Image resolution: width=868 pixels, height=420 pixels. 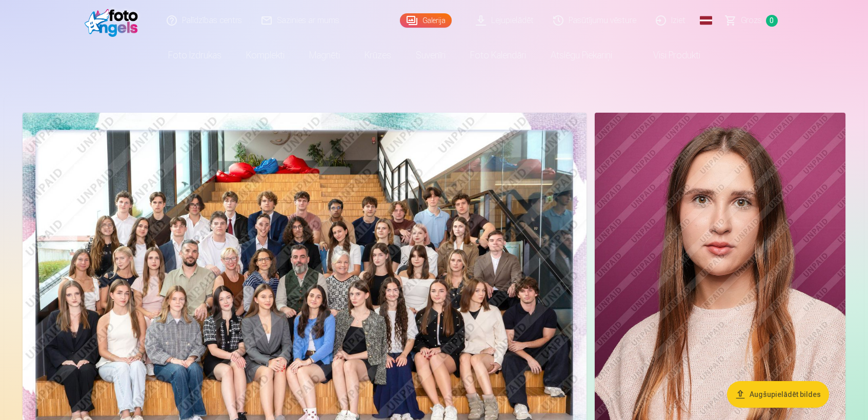 What do you see at coordinates (498, 56) in the screenshot?
I see `a: Foto kalendāri` at bounding box center [498, 56].